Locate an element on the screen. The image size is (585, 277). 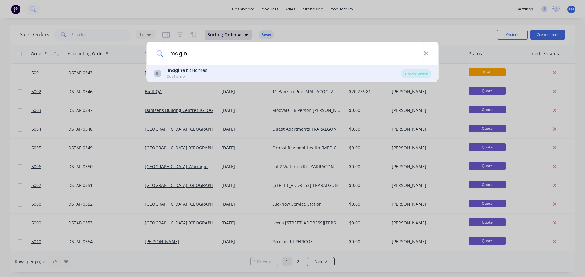
b: Imagin is located at coordinates (174, 70).